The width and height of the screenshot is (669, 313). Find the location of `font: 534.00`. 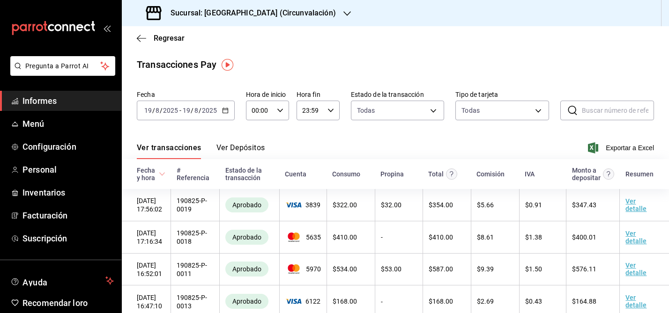

font: 534.00 is located at coordinates (346, 269).